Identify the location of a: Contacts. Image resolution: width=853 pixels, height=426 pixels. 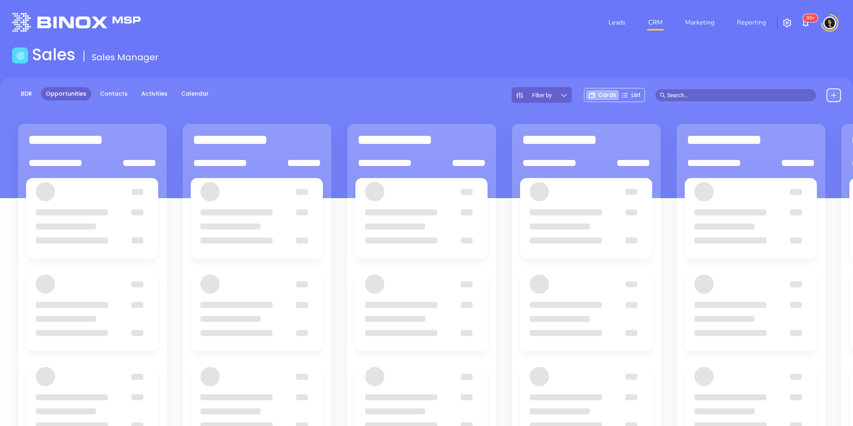
(114, 94).